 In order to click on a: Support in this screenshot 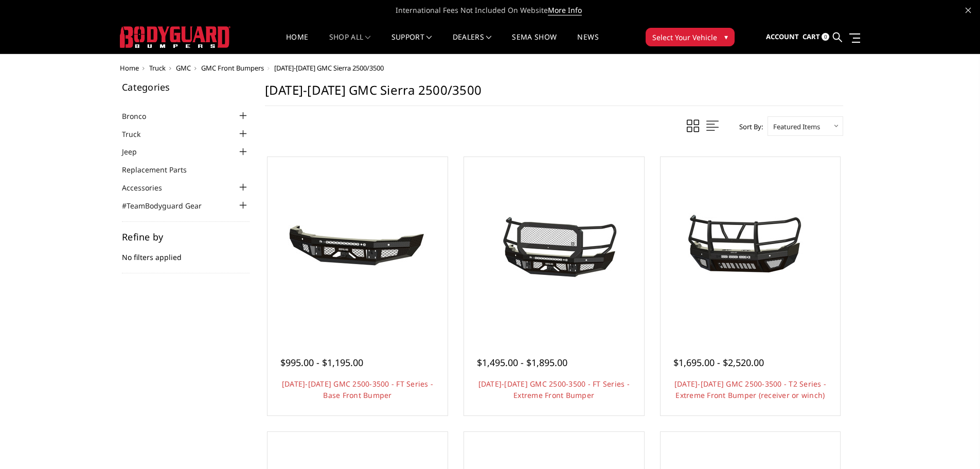, I will do `click(412, 44)`.